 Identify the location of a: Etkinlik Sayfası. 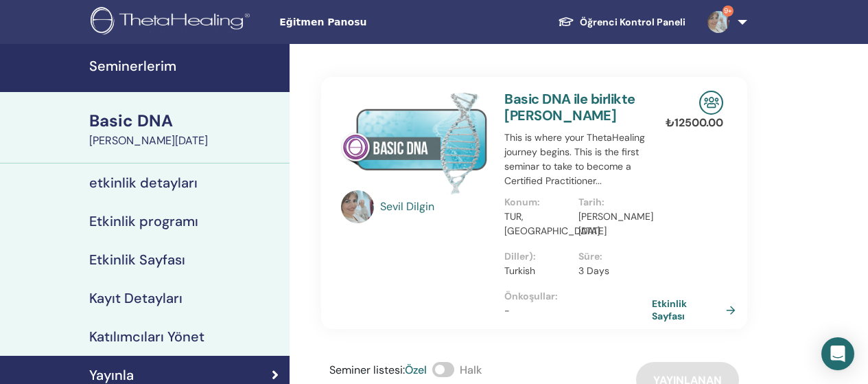
(697, 309).